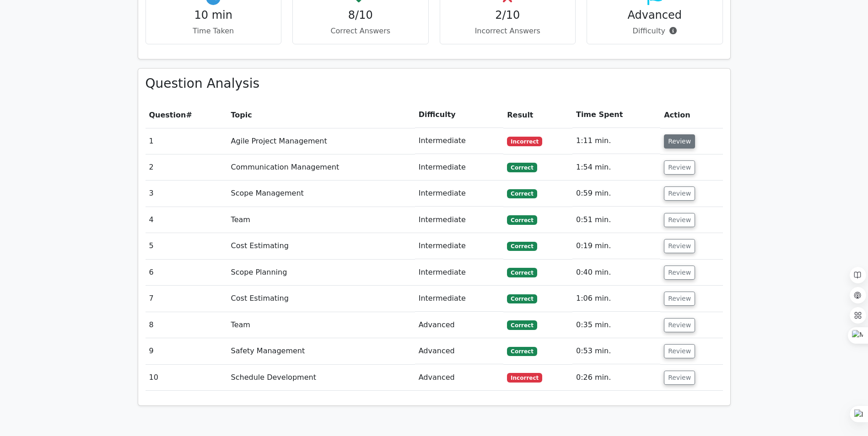 The height and width of the screenshot is (436, 868). Describe the element at coordinates (168, 115) in the screenshot. I see `span: Question` at that location.